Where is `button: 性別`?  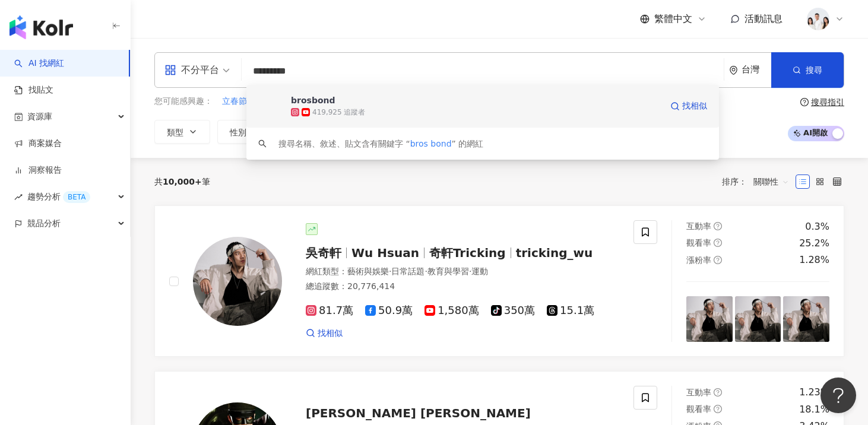
button: 性別 is located at coordinates (246, 132).